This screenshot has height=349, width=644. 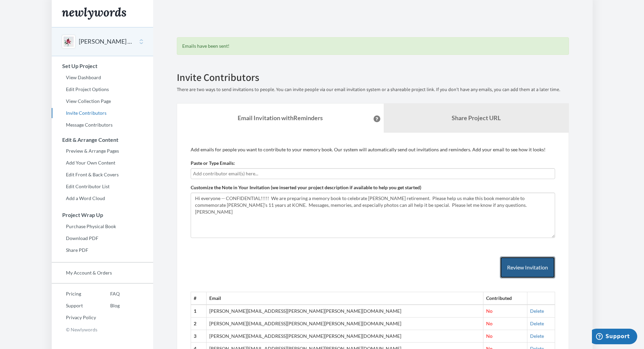 What do you see at coordinates (103, 226) in the screenshot?
I see `a: Purchase Physical Book` at bounding box center [103, 226].